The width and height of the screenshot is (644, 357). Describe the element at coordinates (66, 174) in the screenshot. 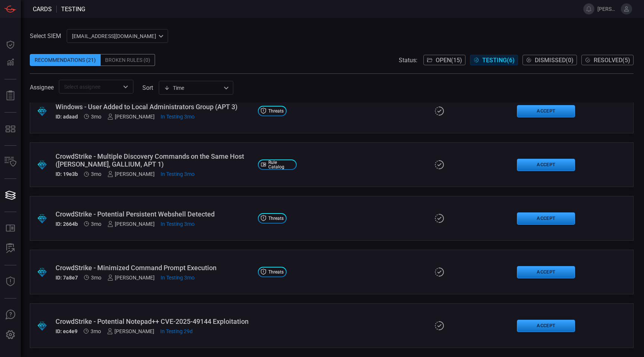

I see `h5: ID: 19e3b` at that location.